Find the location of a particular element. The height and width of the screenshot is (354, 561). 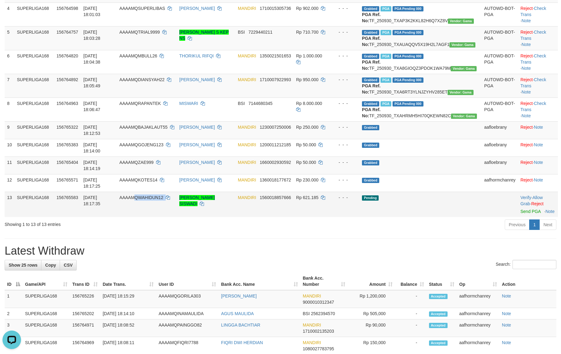

span: 156764820 is located at coordinates (67, 56).